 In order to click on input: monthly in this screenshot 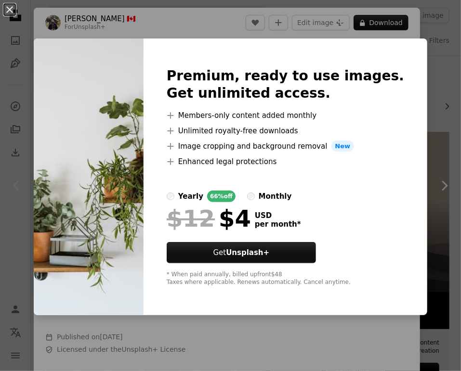, I will do `click(251, 196)`.